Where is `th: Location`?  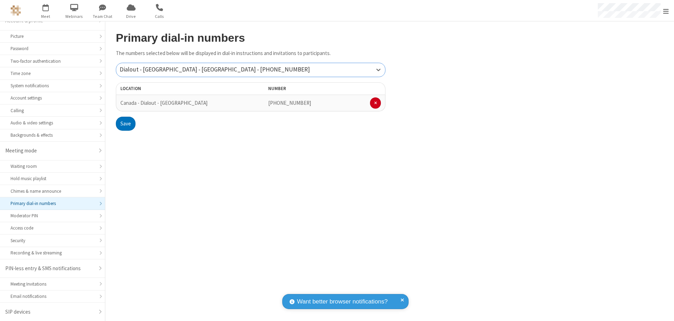 th: Location is located at coordinates (169, 89).